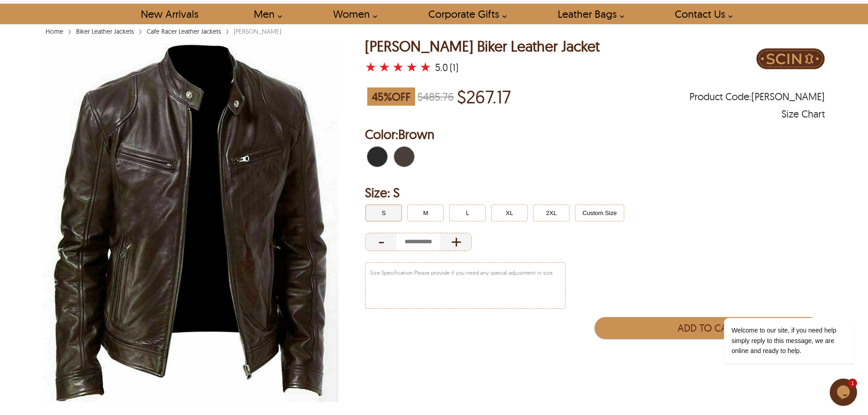 The image size is (868, 415). Describe the element at coordinates (398, 67) in the screenshot. I see `label: 3 rating` at that location.